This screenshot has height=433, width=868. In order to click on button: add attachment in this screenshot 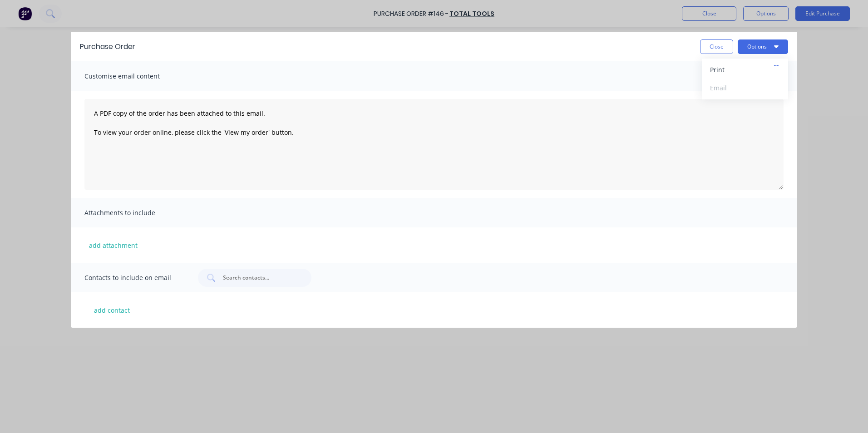, I will do `click(113, 245)`.